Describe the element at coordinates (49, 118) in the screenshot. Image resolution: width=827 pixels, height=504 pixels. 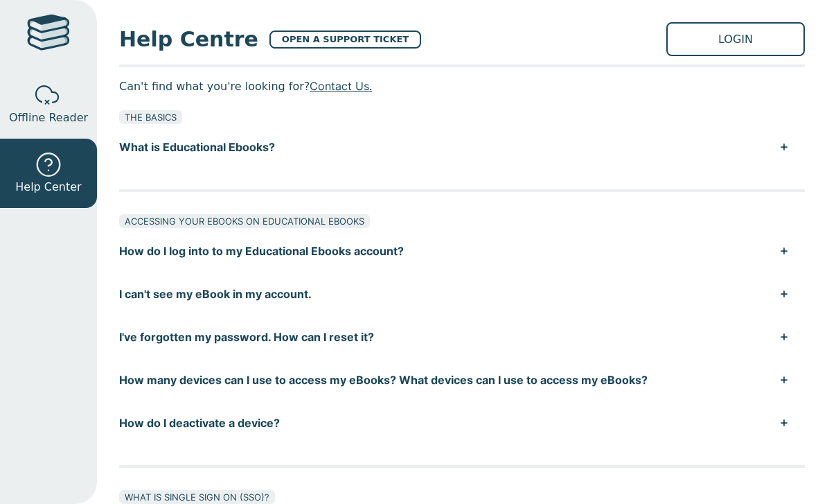
I see `span: Offline Reader` at that location.